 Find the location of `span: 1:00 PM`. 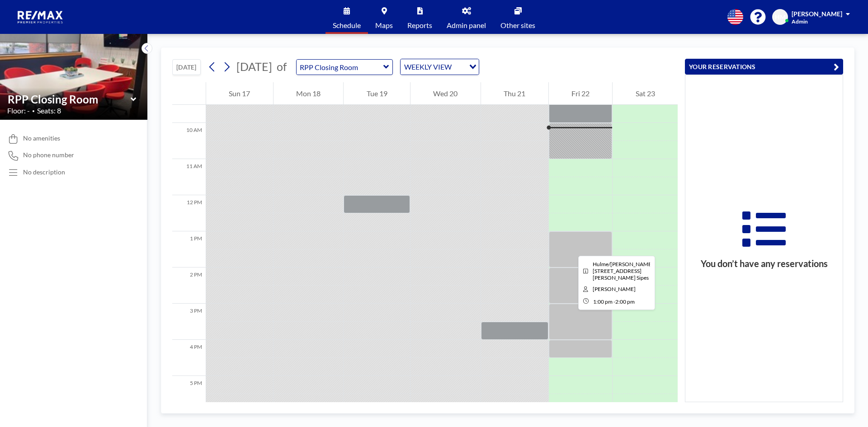

span: 1:00 PM is located at coordinates (602, 302).